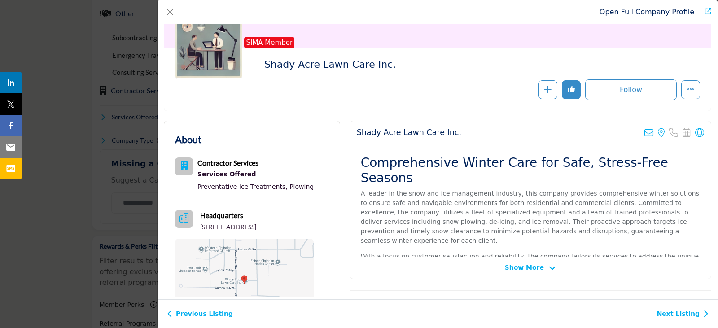 The height and width of the screenshot is (328, 718). What do you see at coordinates (200, 314) in the screenshot?
I see `a: Previous Listing` at bounding box center [200, 314].